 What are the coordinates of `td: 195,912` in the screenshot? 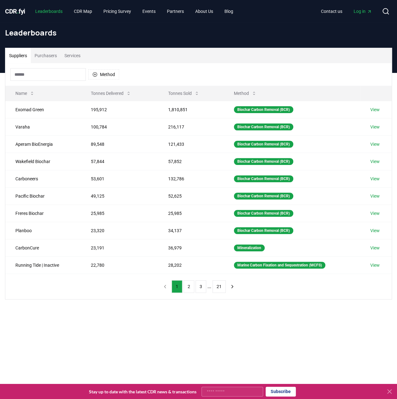 It's located at (119, 109).